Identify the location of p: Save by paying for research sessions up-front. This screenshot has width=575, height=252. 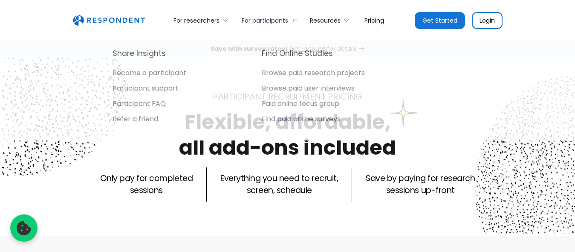
(421, 184).